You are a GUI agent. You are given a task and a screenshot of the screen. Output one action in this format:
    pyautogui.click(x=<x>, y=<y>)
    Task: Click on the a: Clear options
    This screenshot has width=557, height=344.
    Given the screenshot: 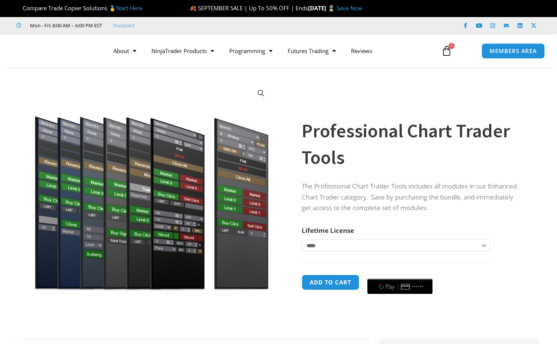 What is the action you would take?
    pyautogui.click(x=307, y=258)
    